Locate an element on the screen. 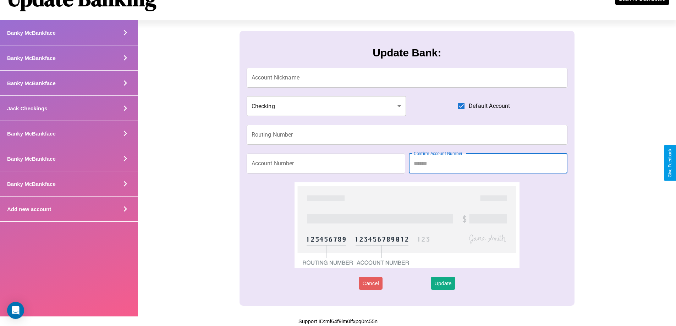  h4: Jack Checkings is located at coordinates (27, 108).